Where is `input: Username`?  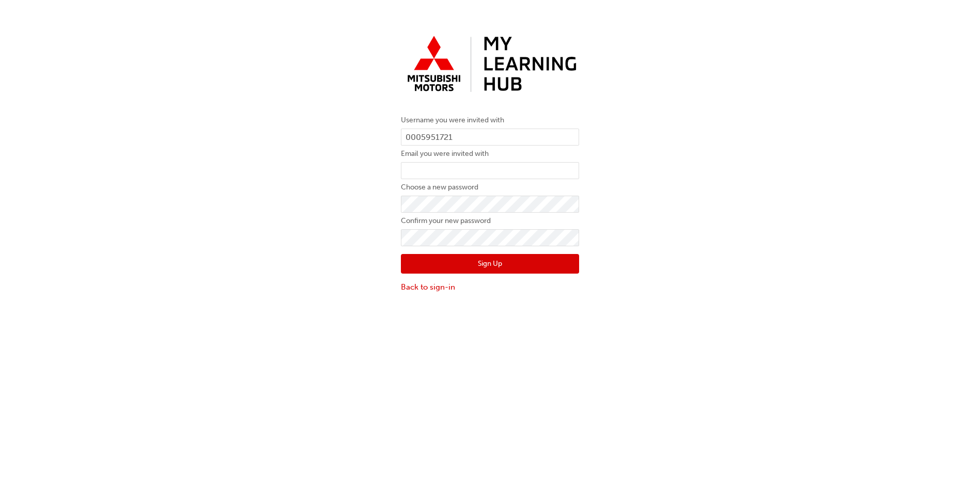
input: Username is located at coordinates (490, 137).